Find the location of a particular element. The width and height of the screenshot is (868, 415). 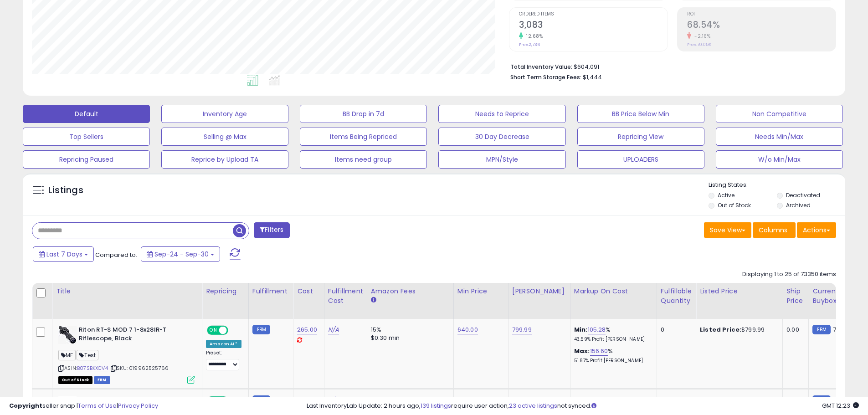

th: The percentage added to the cost of goods (COGS) that forms the calculator for Min & Max prices. is located at coordinates (613, 301).